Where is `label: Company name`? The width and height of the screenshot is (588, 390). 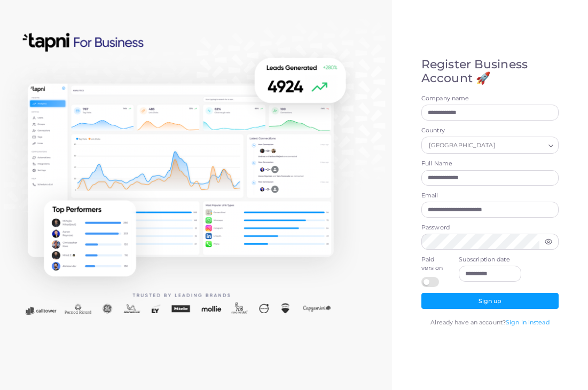 label: Company name is located at coordinates (490, 99).